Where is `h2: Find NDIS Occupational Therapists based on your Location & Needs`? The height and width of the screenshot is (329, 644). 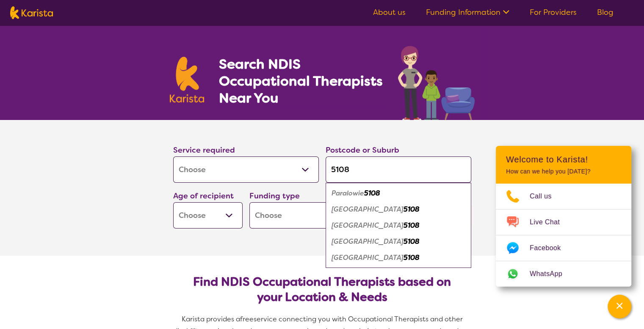 h2: Find NDIS Occupational Therapists based on your Location & Needs is located at coordinates (322, 290).